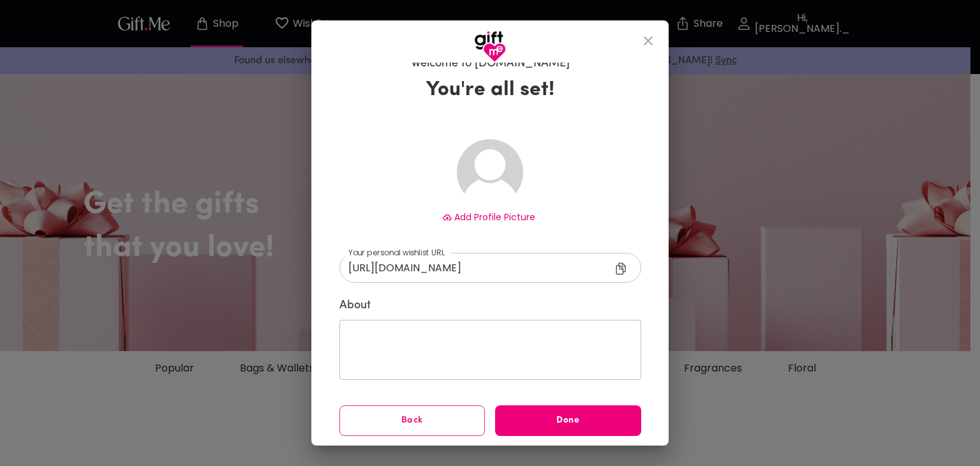 This screenshot has width=980, height=466. What do you see at coordinates (412, 421) in the screenshot?
I see `button: Back` at bounding box center [412, 421].